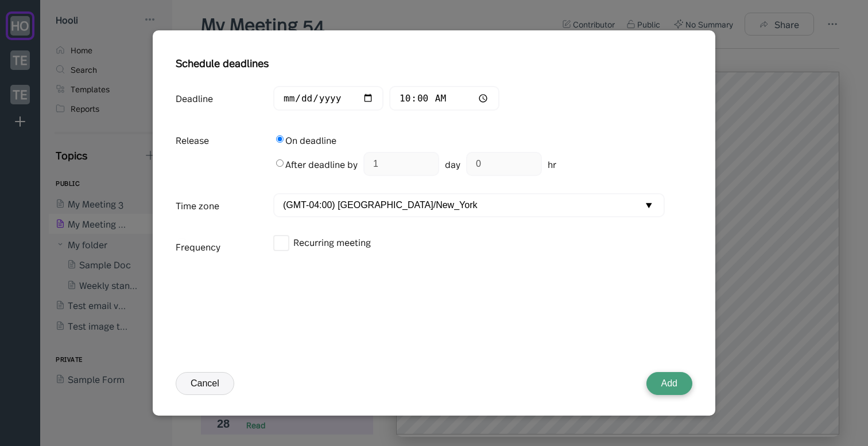 Image resolution: width=868 pixels, height=446 pixels. I want to click on div: Frequency, so click(221, 247).